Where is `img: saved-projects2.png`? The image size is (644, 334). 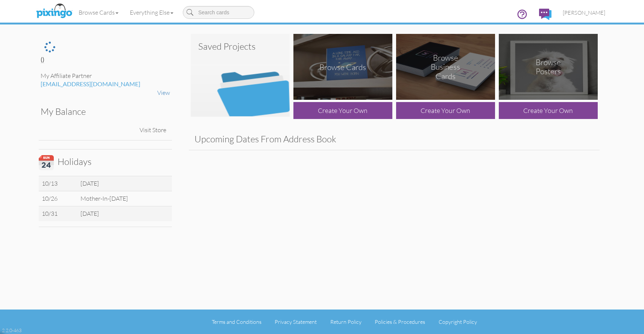 img: saved-projects2.png is located at coordinates (240, 76).